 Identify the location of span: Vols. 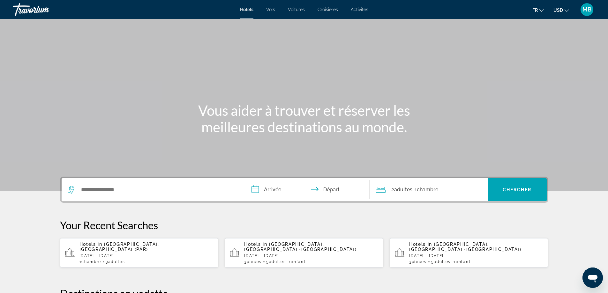
(271, 10).